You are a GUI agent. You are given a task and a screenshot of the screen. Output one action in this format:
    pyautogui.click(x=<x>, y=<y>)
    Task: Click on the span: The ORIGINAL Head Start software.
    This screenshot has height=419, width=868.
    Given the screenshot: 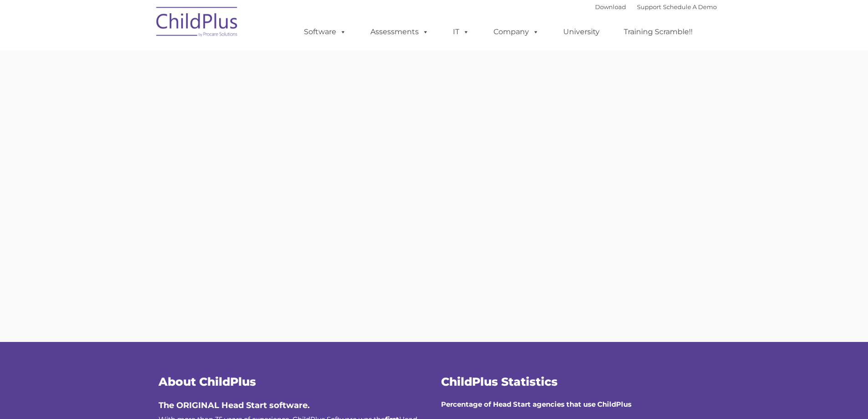 What is the action you would take?
    pyautogui.click(x=234, y=405)
    